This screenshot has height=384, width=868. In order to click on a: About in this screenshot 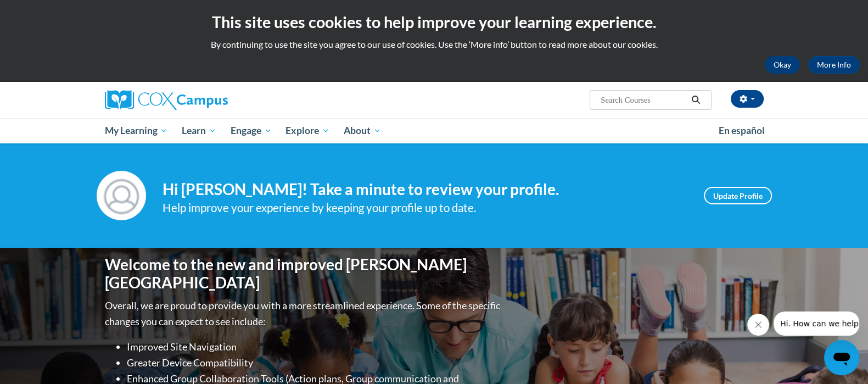, I will do `click(362, 131)`.